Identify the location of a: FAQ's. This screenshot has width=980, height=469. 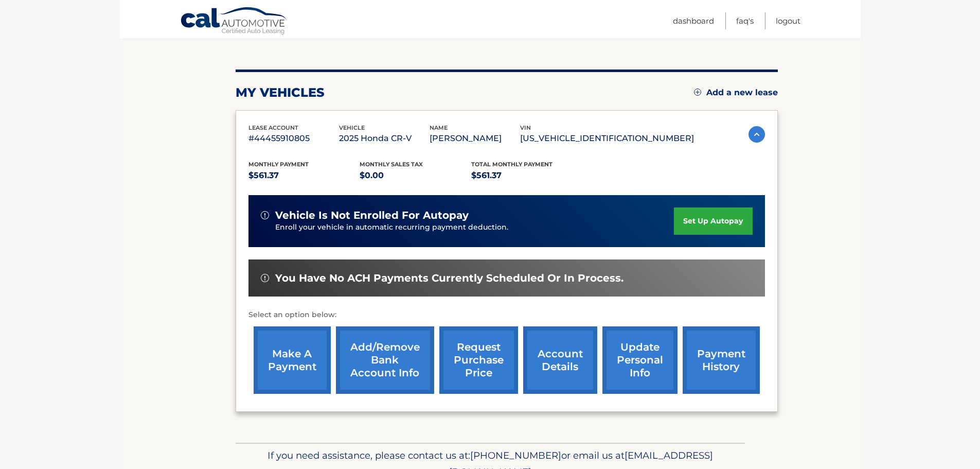
(745, 21).